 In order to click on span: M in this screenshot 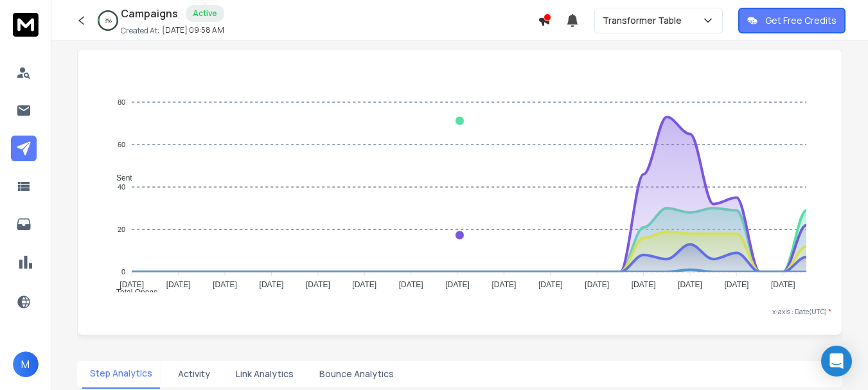, I will do `click(26, 364)`.